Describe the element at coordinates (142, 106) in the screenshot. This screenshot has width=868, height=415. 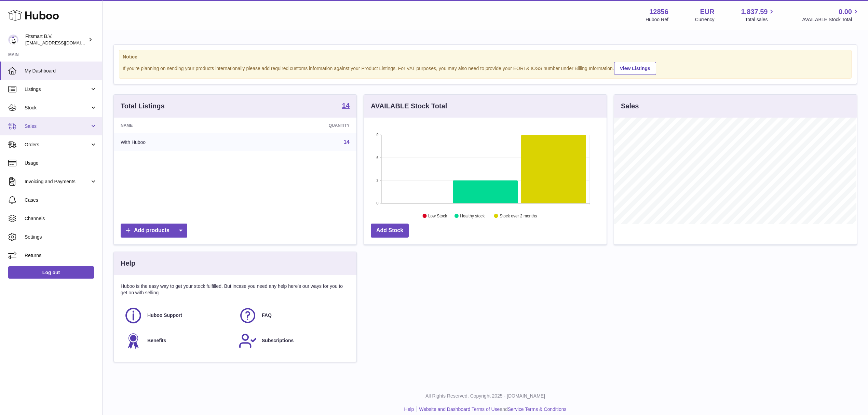
I see `h3: Total Listings` at that location.